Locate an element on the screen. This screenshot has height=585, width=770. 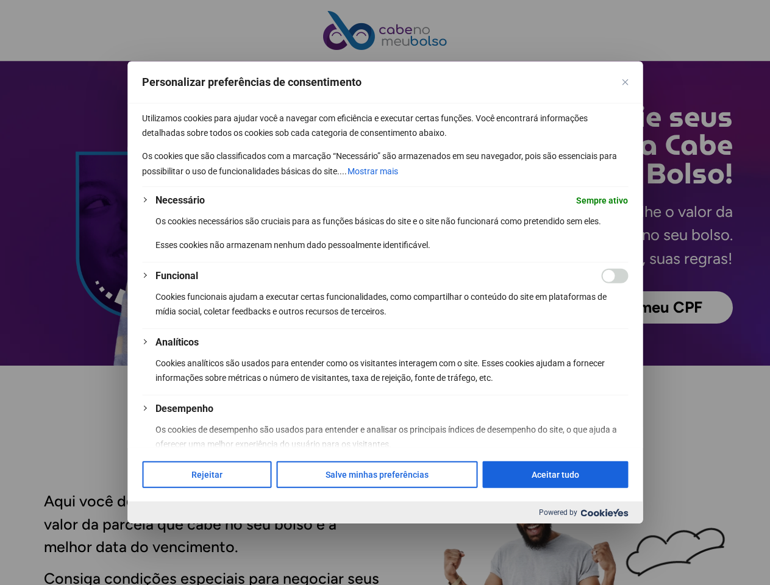
p: Esses cookies não armazenam nenhum dado pessoalmente identificável. is located at coordinates (391, 245).